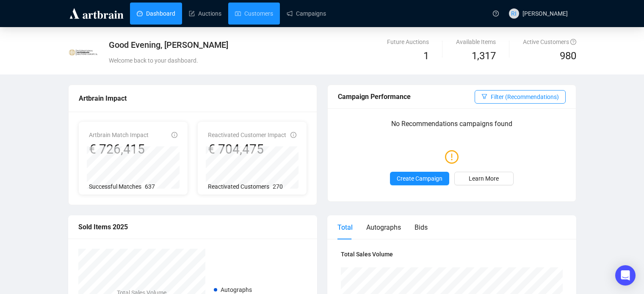 This screenshot has height=294, width=644. Describe the element at coordinates (484, 56) in the screenshot. I see `span: 1,317` at that location.